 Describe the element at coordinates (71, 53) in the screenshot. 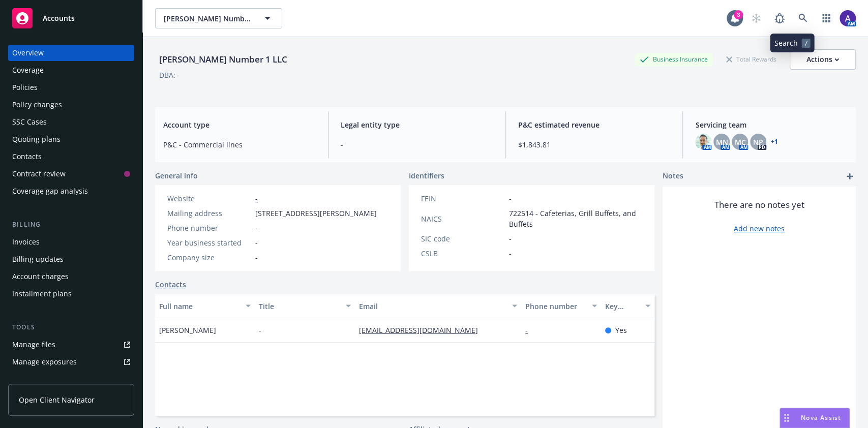

I see `a: Overview` at that location.